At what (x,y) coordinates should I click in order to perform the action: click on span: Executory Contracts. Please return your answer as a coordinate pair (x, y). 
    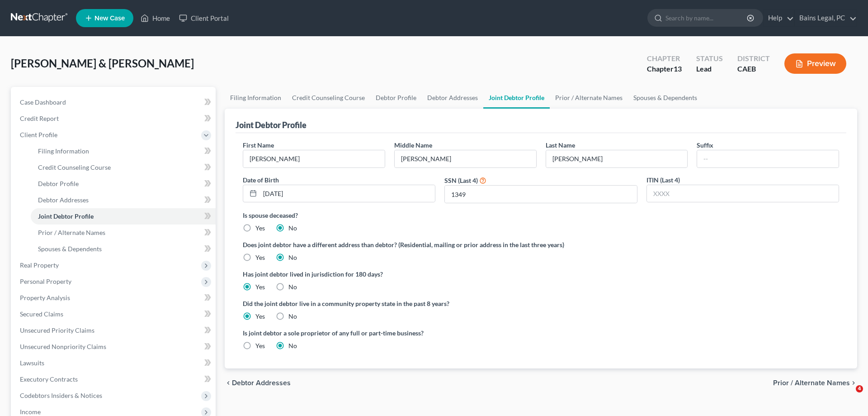
    Looking at the image, I should click on (49, 379).